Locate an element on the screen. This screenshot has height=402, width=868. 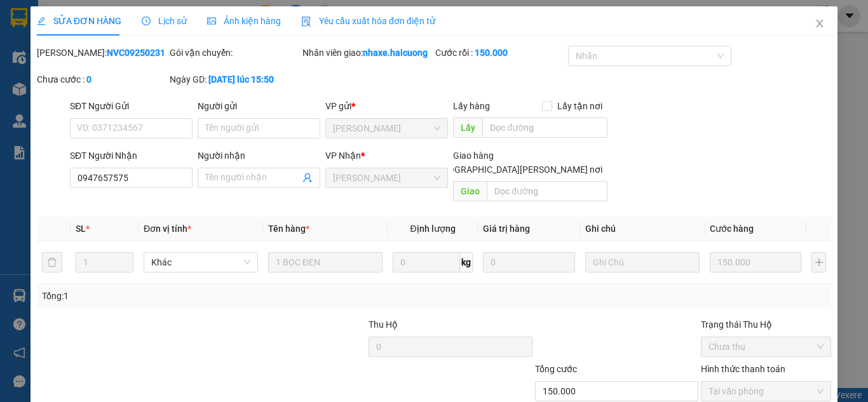
span: Yêu cầu xuất hóa đơn điện tử is located at coordinates (368, 21).